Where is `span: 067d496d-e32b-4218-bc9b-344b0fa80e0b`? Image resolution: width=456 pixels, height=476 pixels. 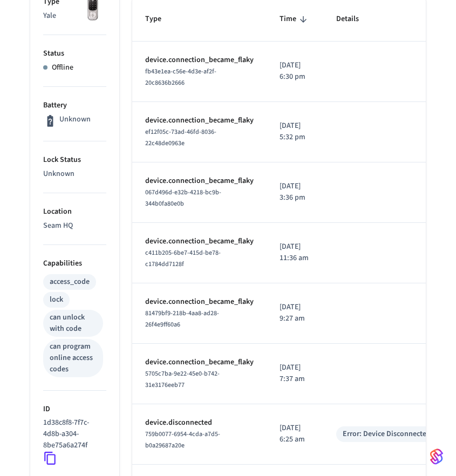 span: 067d496d-e32b-4218-bc9b-344b0fa80e0b is located at coordinates (183, 198).